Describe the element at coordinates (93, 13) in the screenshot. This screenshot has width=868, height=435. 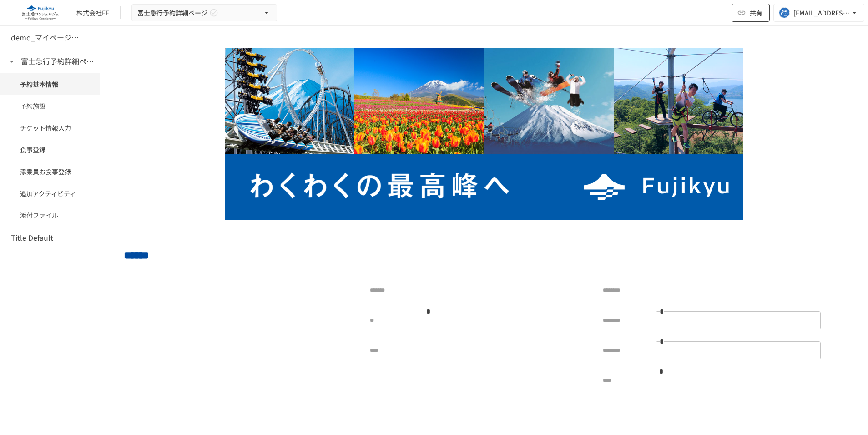
I see `div: 株式会社EE` at that location.